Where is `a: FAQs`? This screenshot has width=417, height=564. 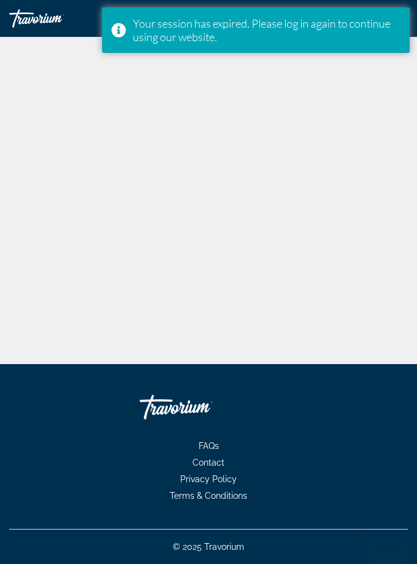 a: FAQs is located at coordinates (208, 446).